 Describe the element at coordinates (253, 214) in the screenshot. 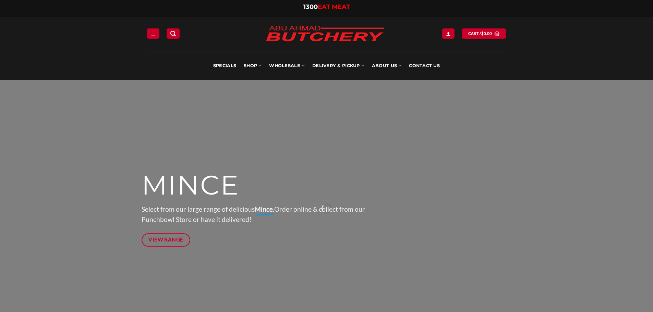

I see `span: Select from our large range of delicious Order online & collect from our Punchbowl Store or have ...` at that location.